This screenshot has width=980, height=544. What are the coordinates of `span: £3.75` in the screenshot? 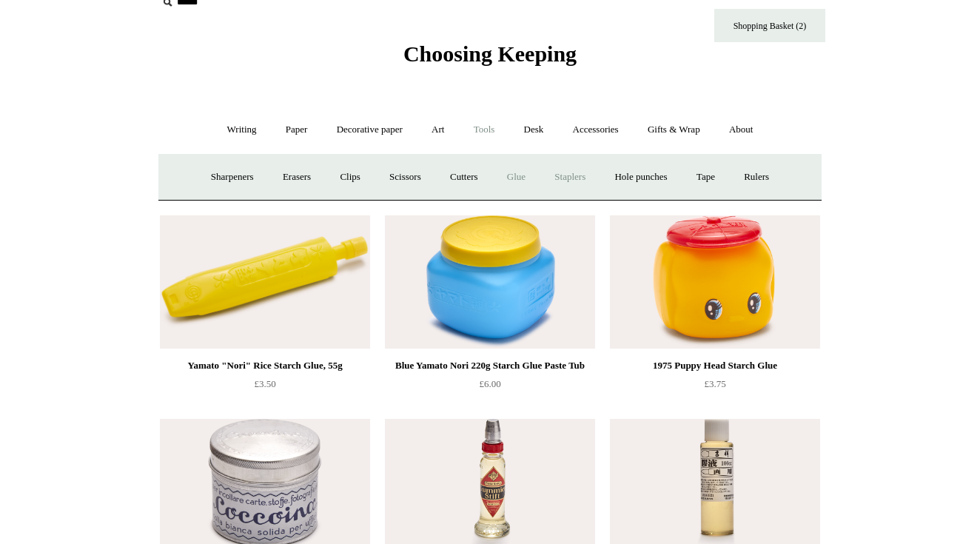 It's located at (714, 384).